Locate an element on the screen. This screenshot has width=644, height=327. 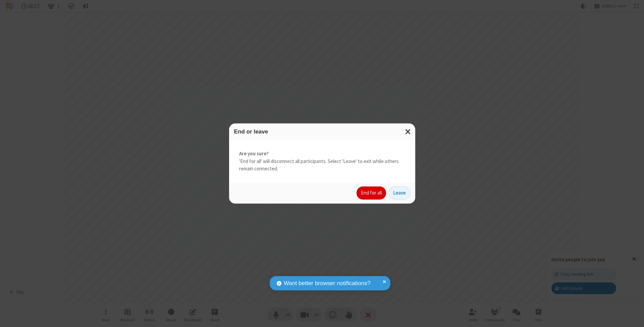
button: End for all is located at coordinates (371, 193).